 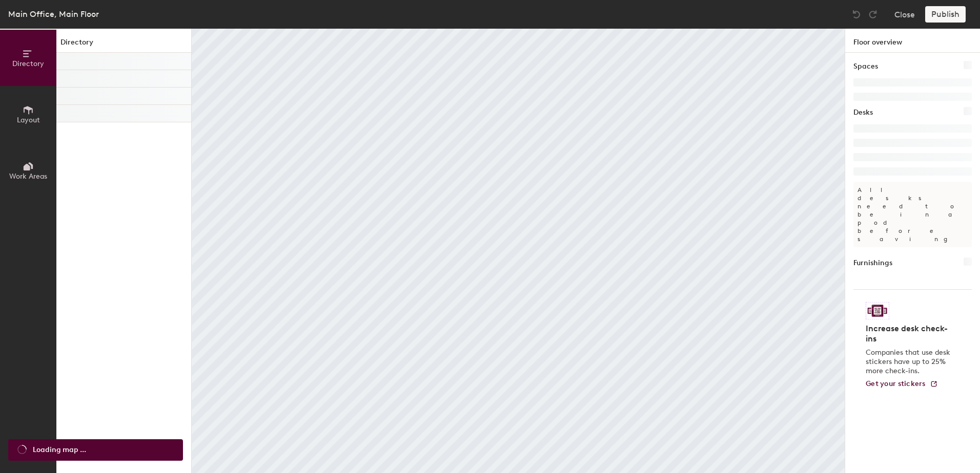 I want to click on canvas: Map, so click(x=518, y=251).